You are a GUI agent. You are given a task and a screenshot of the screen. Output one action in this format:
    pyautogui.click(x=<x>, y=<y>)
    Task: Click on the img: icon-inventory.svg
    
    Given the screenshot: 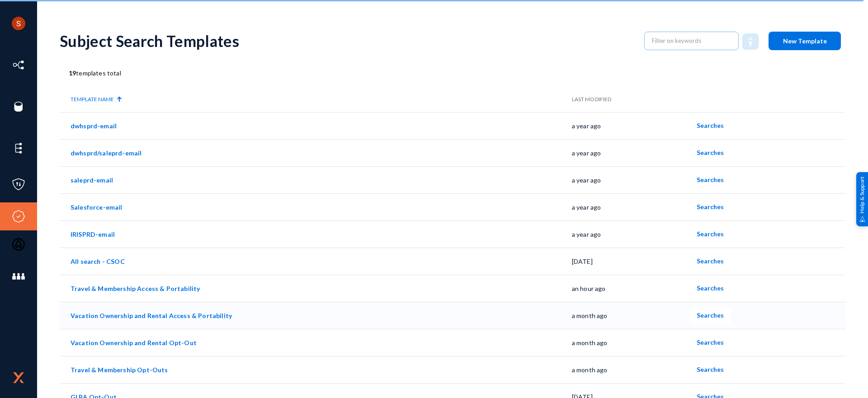 What is the action you would take?
    pyautogui.click(x=18, y=65)
    